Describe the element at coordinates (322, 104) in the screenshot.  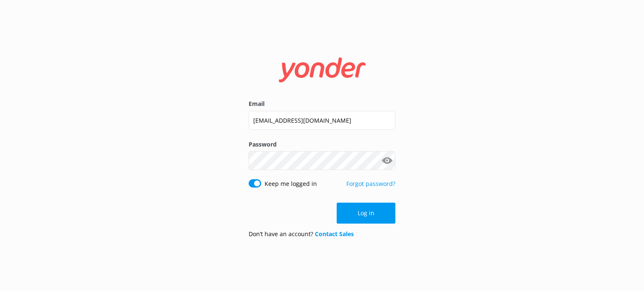
I see `label: Email` at that location.